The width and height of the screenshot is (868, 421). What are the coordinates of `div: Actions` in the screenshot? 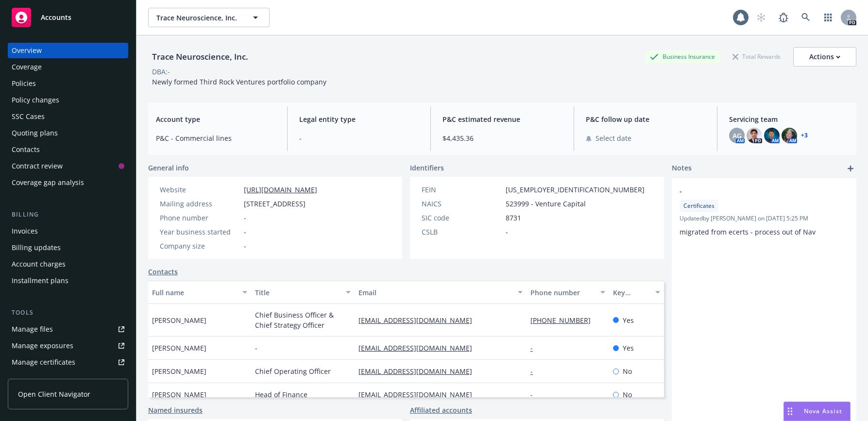 It's located at (825, 57).